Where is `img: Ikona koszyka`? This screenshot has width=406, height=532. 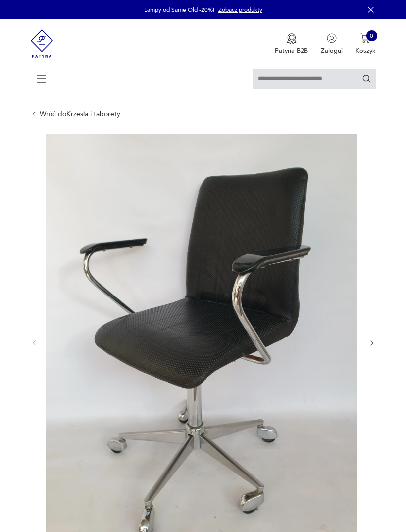 img: Ikona koszyka is located at coordinates (366, 38).